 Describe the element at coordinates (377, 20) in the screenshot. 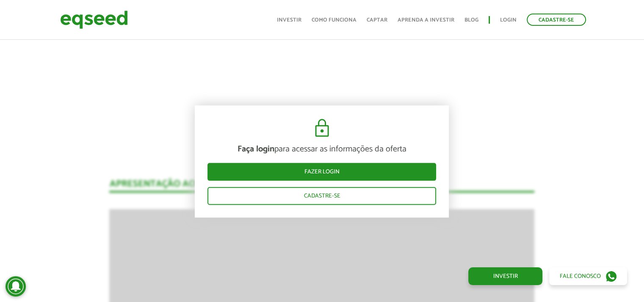

I see `a: Captar` at that location.